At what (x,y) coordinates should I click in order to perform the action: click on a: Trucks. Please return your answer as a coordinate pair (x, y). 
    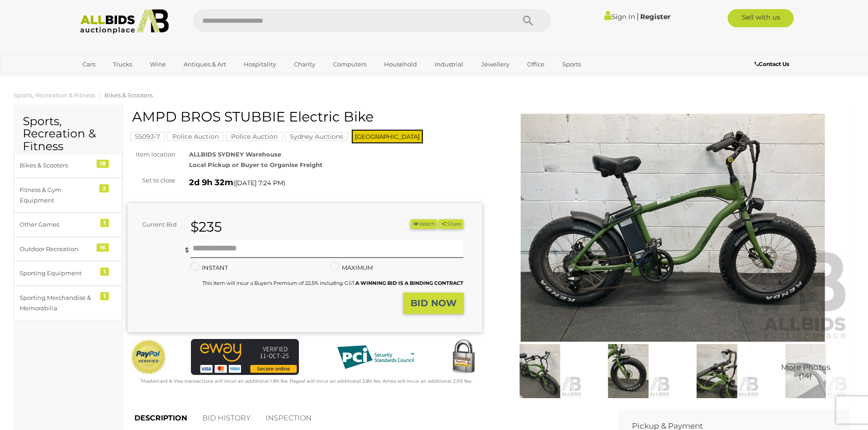
    Looking at the image, I should click on (122, 64).